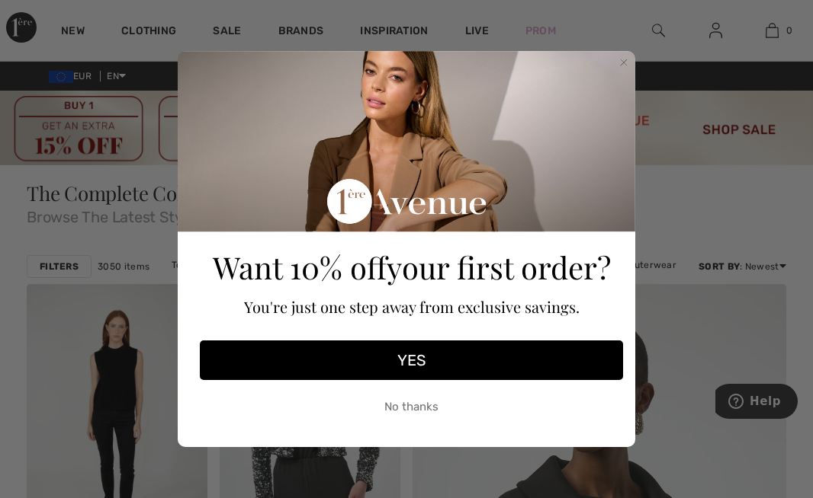 The height and width of the screenshot is (498, 813). I want to click on span: Help, so click(50, 18).